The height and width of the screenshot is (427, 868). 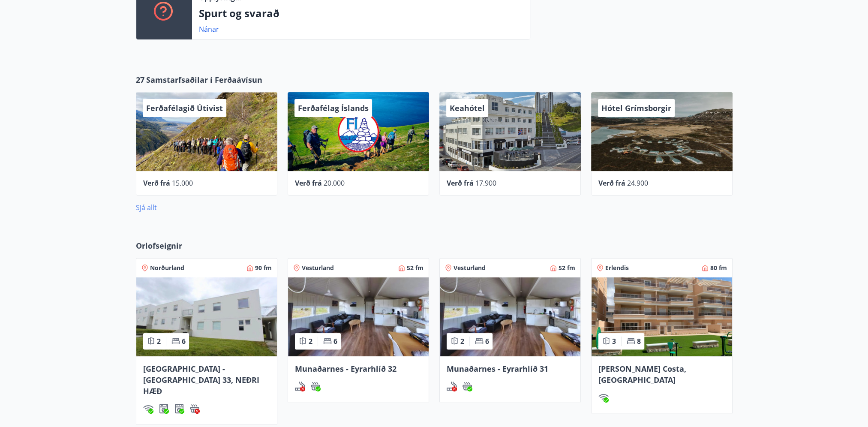 What do you see at coordinates (208, 29) in the screenshot?
I see `a: Nánar` at bounding box center [208, 29].